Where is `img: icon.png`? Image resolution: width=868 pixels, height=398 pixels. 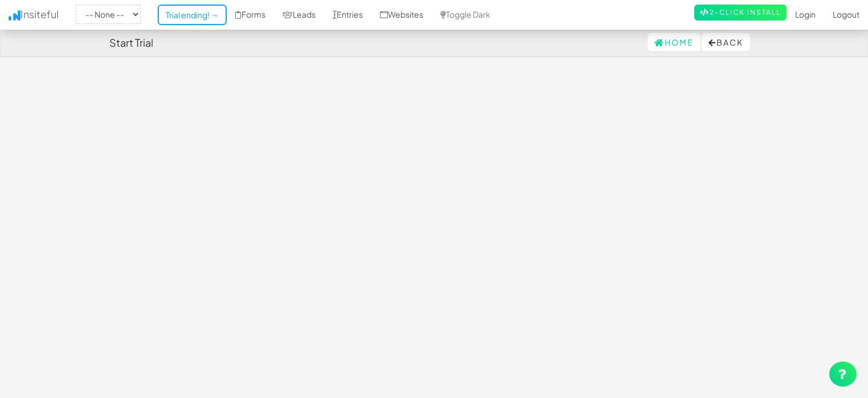
img: icon.png is located at coordinates (14, 16).